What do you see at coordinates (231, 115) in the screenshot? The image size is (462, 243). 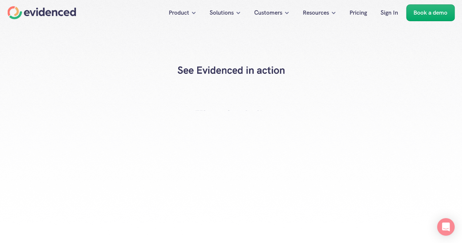 I see `p: We'd love to answer all your questions and show you the product on a quick 30-min call.` at bounding box center [231, 115].